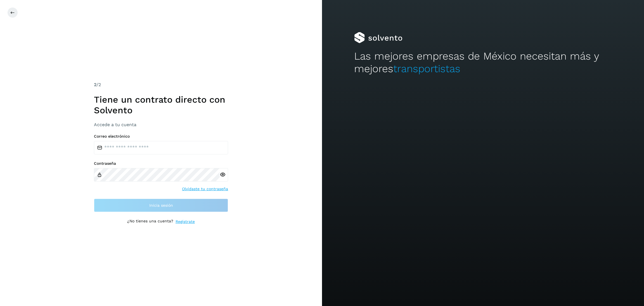  What do you see at coordinates (427, 69) in the screenshot?
I see `span: transportistas` at bounding box center [427, 69].